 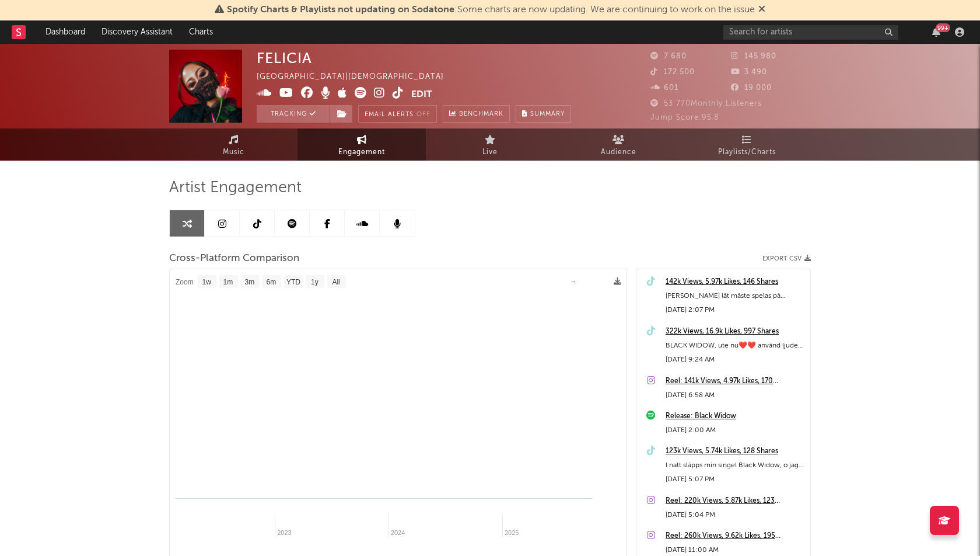 I want to click on span: Cross-Platform Comparison, so click(x=234, y=258).